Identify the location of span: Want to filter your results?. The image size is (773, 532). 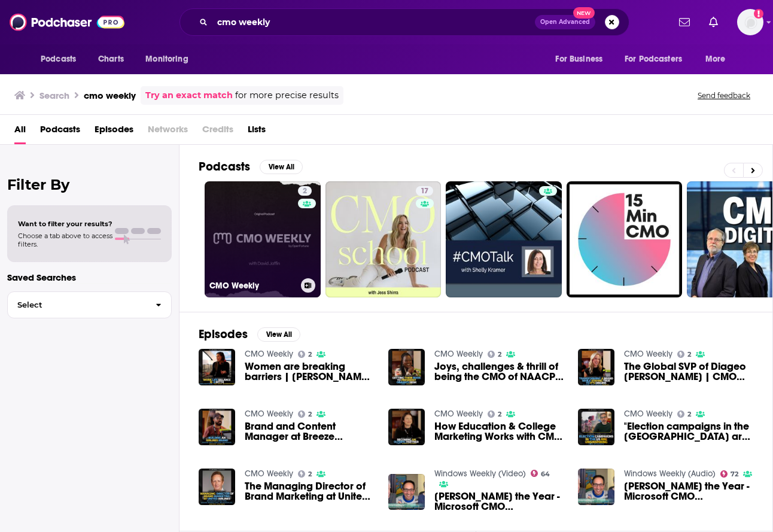
(65, 224).